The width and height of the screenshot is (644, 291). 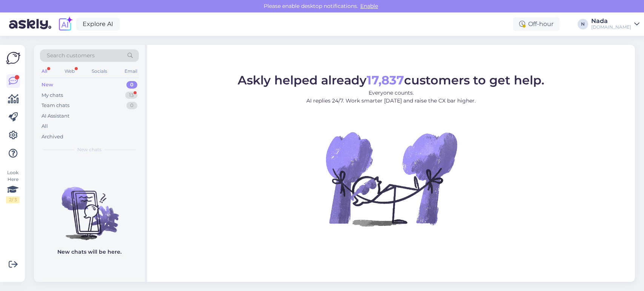 What do you see at coordinates (90, 150) in the screenshot?
I see `span: New chats` at bounding box center [90, 150].